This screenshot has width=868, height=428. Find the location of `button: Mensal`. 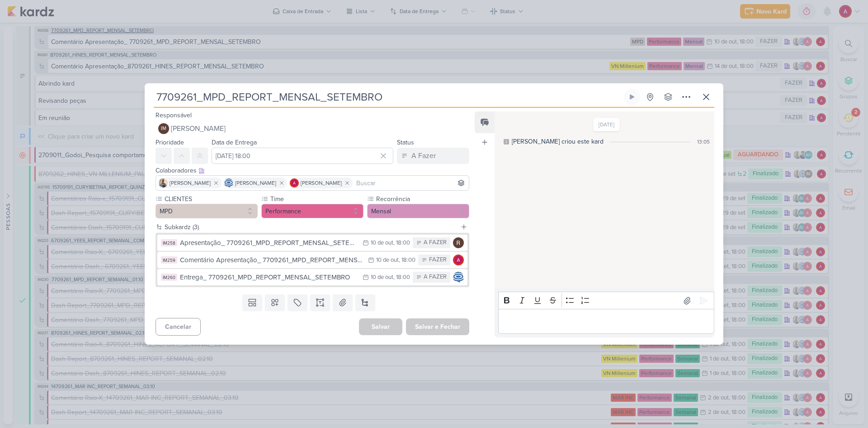

button: Mensal is located at coordinates (418, 211).